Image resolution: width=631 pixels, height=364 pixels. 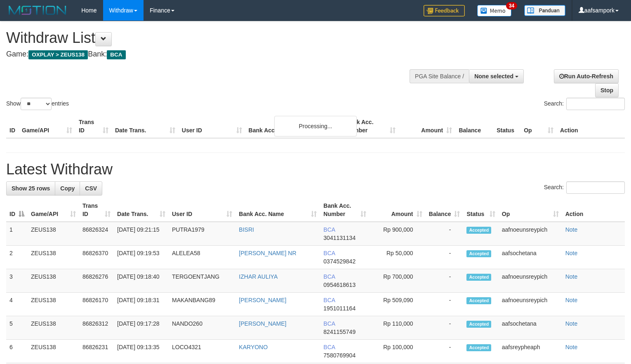 What do you see at coordinates (17, 328) in the screenshot?
I see `td: 5` at bounding box center [17, 328].